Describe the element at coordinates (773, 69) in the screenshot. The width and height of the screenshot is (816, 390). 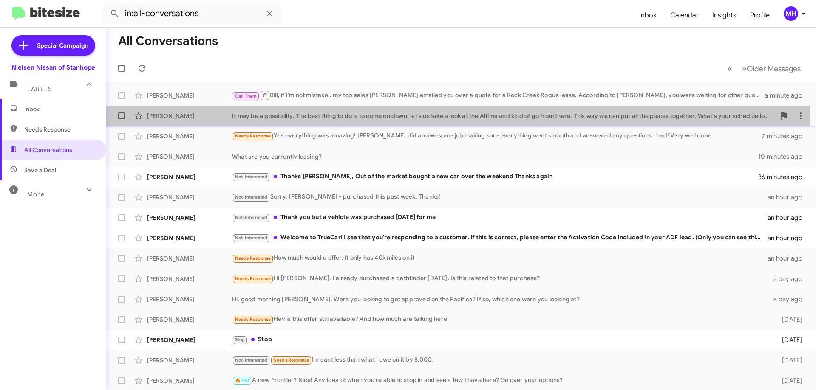
I see `span: Older Messages` at that location.